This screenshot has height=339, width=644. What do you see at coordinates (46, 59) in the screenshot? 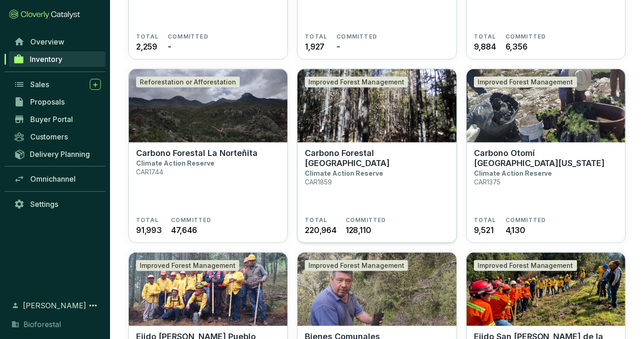
I see `span: Inventory` at bounding box center [46, 59].